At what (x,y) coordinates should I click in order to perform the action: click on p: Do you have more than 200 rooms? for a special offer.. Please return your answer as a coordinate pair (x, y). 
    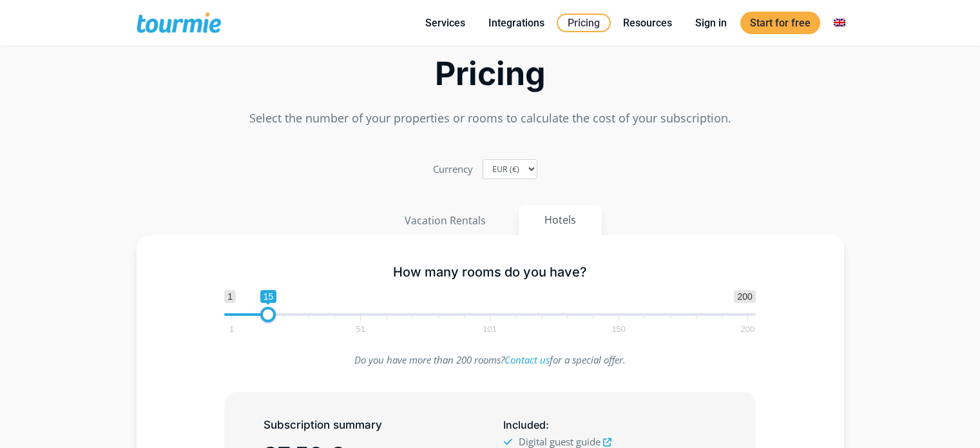
    Looking at the image, I should click on (490, 359).